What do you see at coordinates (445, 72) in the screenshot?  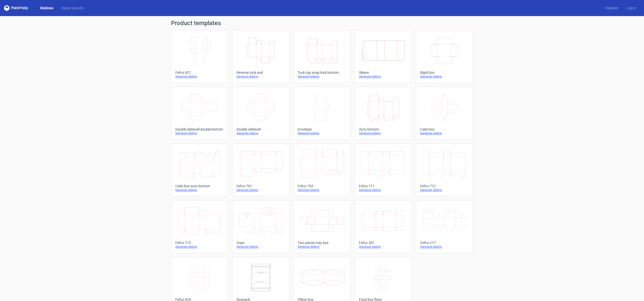 I see `div: Rigid box` at bounding box center [445, 72].